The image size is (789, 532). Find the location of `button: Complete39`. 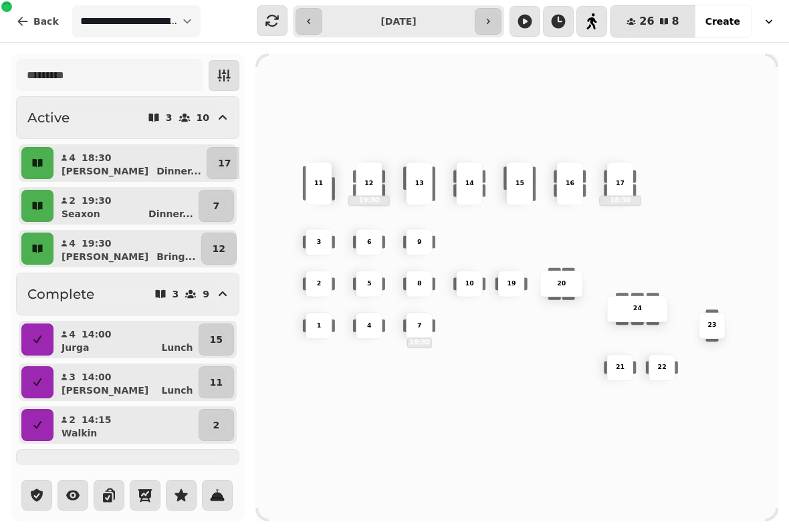

button: Complete39 is located at coordinates (128, 294).